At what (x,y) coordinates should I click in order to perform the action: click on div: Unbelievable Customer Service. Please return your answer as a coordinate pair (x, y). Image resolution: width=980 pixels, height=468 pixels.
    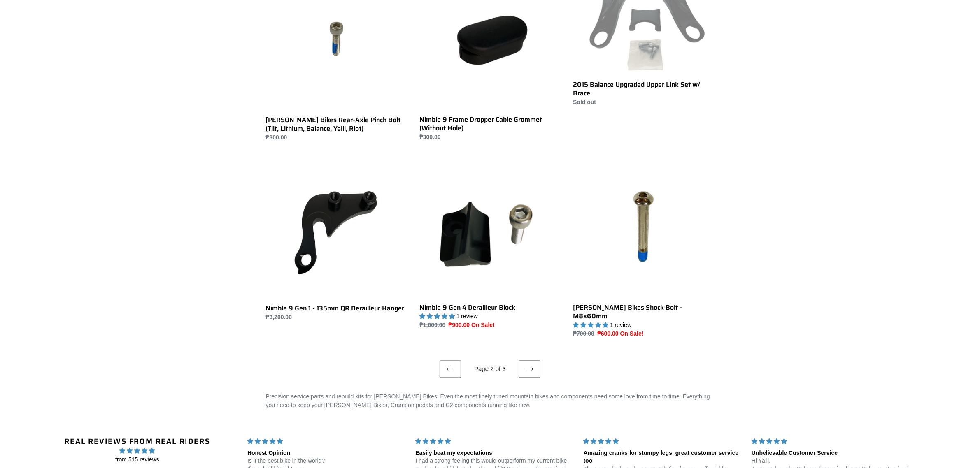
    Looking at the image, I should click on (831, 453).